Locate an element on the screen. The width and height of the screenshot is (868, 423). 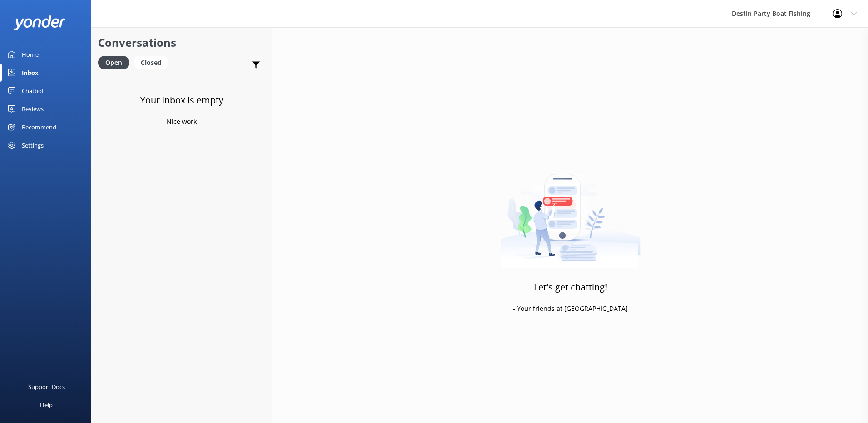
div: Inbox is located at coordinates (30, 73).